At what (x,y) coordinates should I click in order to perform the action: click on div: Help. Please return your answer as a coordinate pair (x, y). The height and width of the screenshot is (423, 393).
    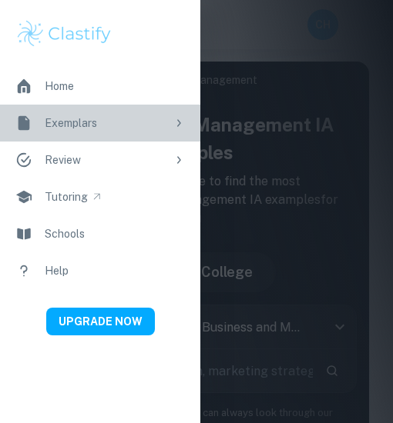
    Looking at the image, I should click on (56, 271).